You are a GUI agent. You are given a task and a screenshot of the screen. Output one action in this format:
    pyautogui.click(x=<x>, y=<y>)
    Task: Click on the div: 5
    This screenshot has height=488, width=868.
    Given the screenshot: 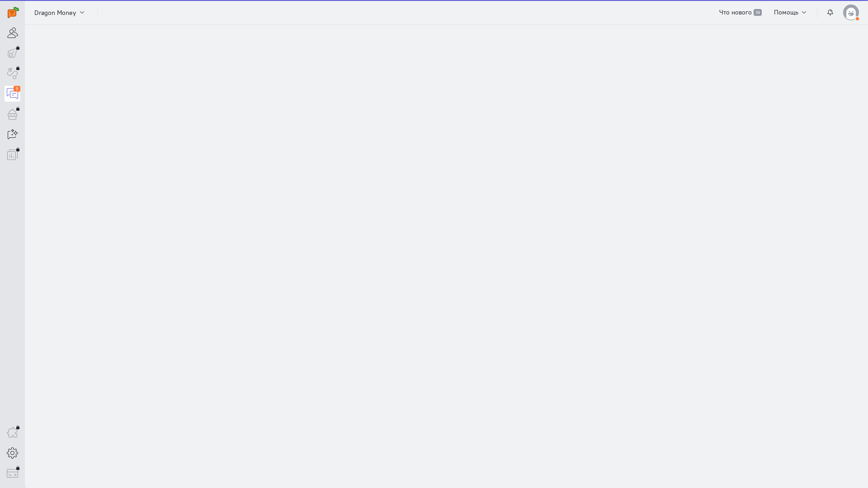 What is the action you would take?
    pyautogui.click(x=17, y=89)
    